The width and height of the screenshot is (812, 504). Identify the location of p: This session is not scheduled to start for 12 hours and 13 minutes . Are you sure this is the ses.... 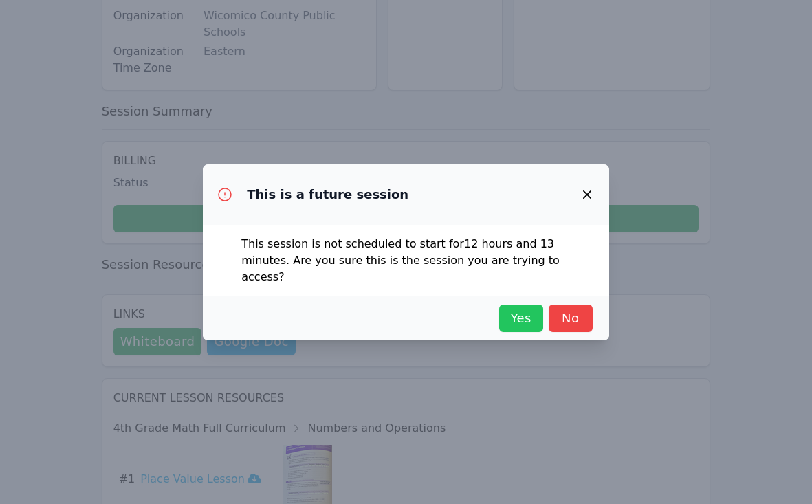
(406, 260).